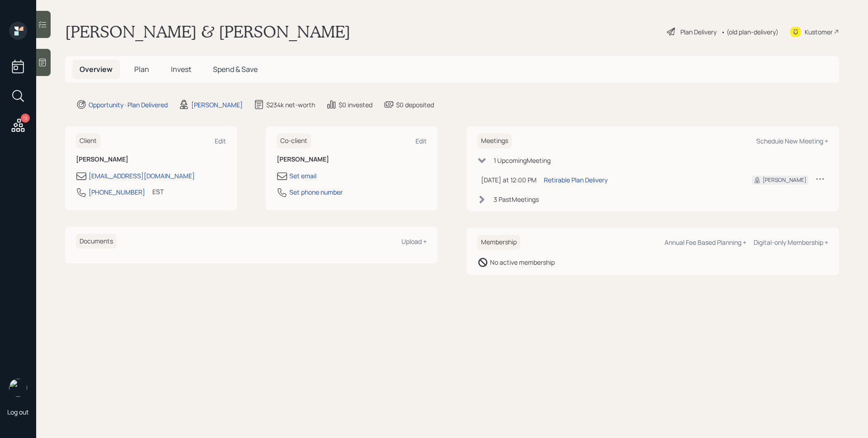  What do you see at coordinates (495, 141) in the screenshot?
I see `h6: Meetings` at bounding box center [495, 141].